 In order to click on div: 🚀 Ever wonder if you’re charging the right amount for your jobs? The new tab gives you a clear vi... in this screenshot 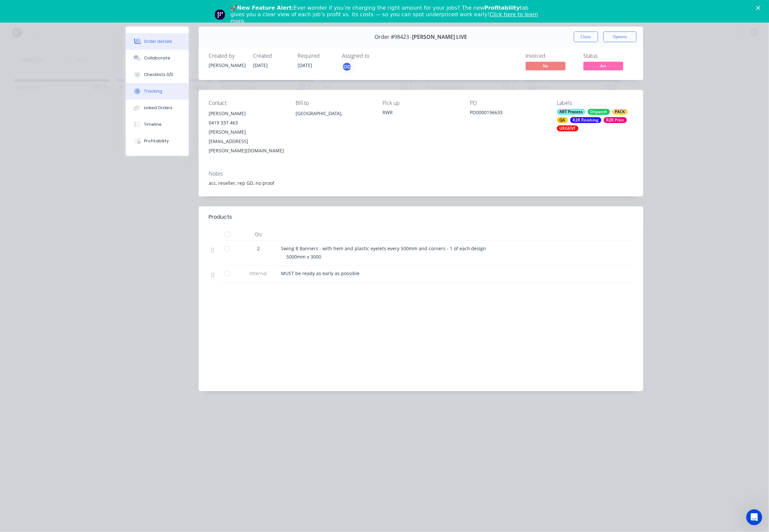, I will do `click(387, 14)`.